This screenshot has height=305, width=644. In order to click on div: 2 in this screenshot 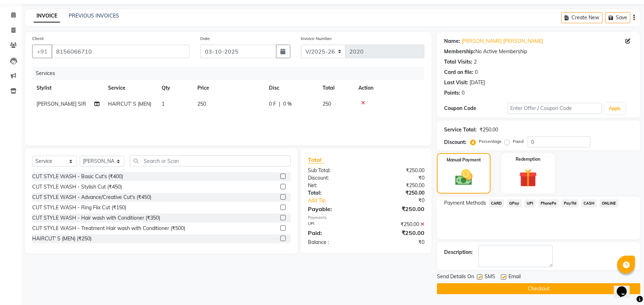, I will do `click(475, 62)`.